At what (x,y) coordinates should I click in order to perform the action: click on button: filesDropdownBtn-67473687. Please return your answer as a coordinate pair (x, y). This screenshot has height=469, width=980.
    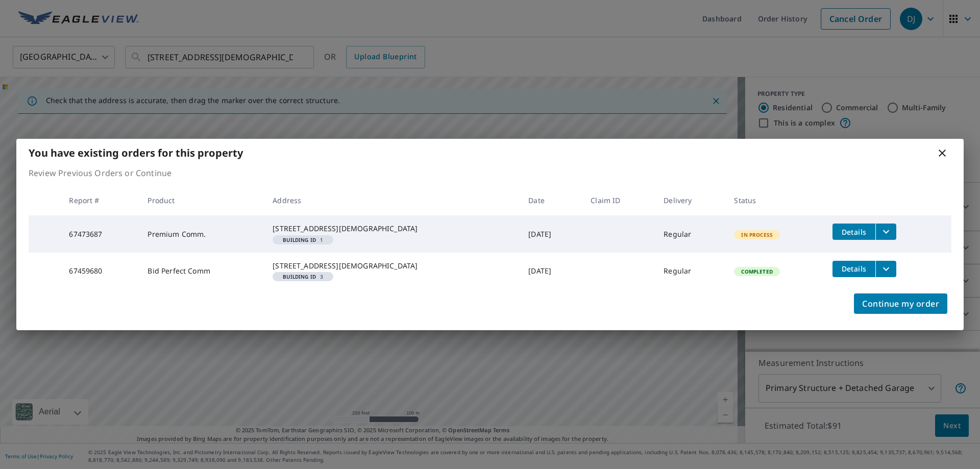
    Looking at the image, I should click on (885, 232).